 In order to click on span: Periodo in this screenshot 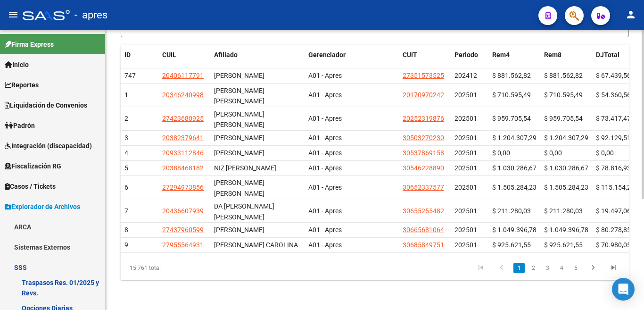, I will do `click(466, 55)`.